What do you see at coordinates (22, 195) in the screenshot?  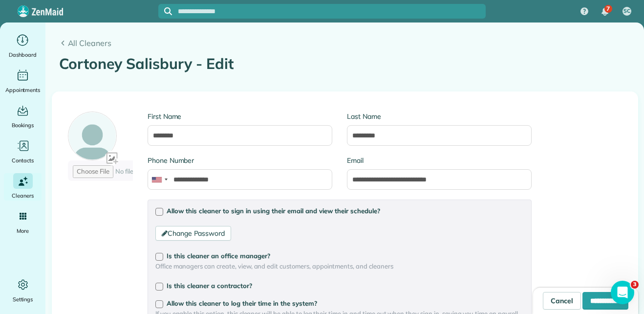 I see `span: Cleaners` at bounding box center [22, 195].